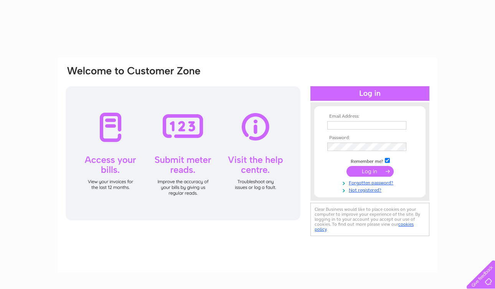 This screenshot has height=289, width=495. What do you see at coordinates (370, 117) in the screenshot?
I see `th: Email Address:` at bounding box center [370, 117].